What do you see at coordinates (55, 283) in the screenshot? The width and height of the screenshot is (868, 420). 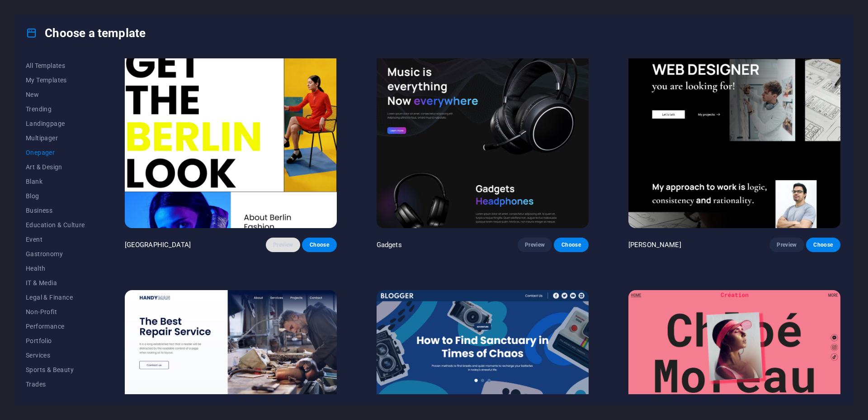 I see `span: IT & Media` at bounding box center [55, 283].